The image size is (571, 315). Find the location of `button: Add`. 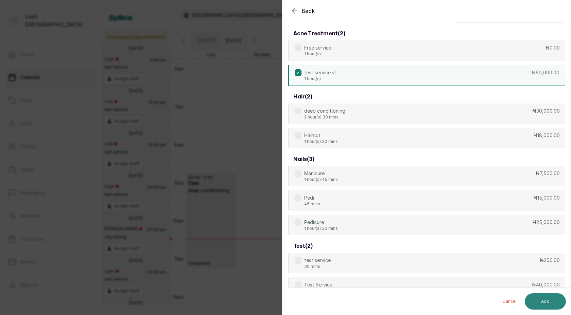

button: Add is located at coordinates (545, 302).